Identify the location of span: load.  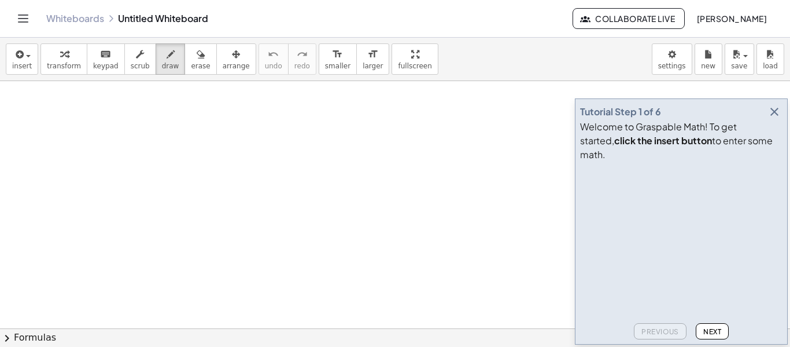
(771, 66).